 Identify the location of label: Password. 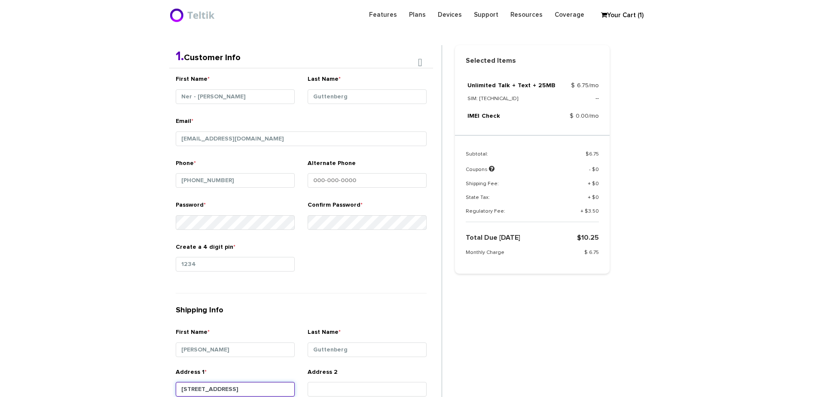
(191, 207).